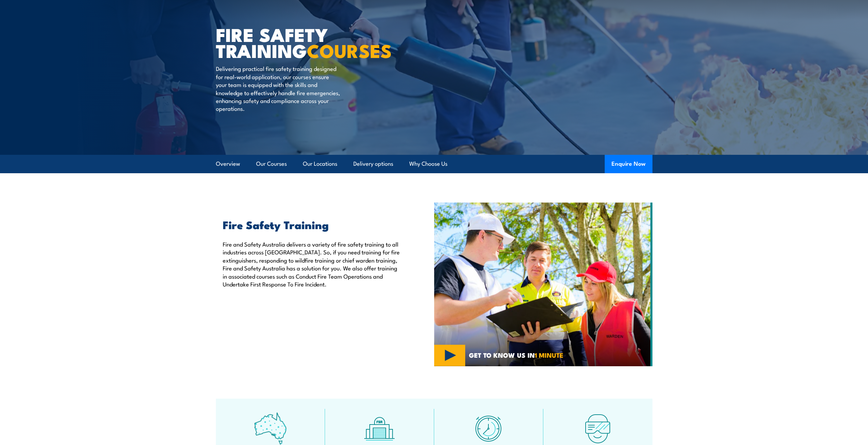 The image size is (868, 445). Describe the element at coordinates (313, 264) in the screenshot. I see `p: Fire and Safety Australia delivers a variety of fire safety training to all industries across [GE...` at that location.